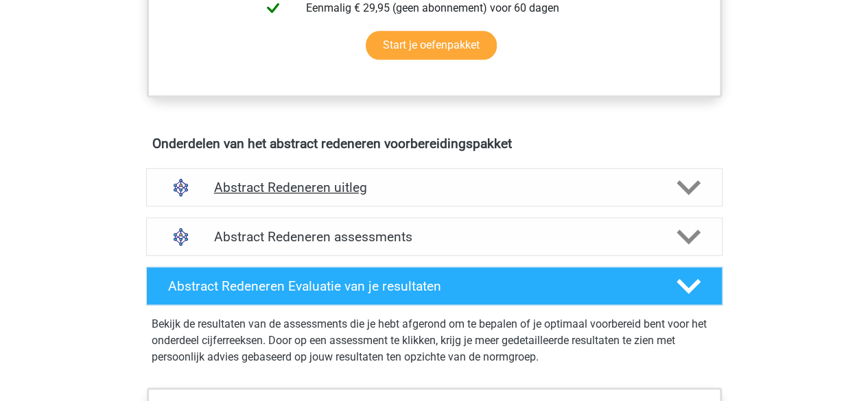  Describe the element at coordinates (434, 341) in the screenshot. I see `p: Bekijk de resultaten van de assessments die je hebt afgerond om te bepalen of je optimaal voorber...` at that location.